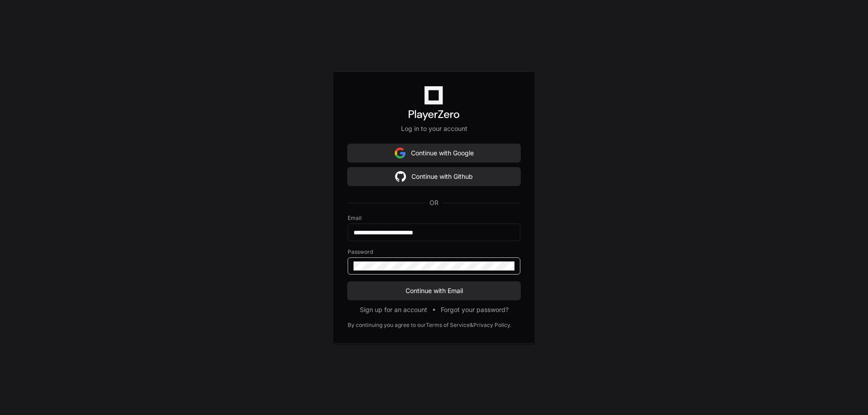  Describe the element at coordinates (434, 177) in the screenshot. I see `button: Continue with Github` at that location.